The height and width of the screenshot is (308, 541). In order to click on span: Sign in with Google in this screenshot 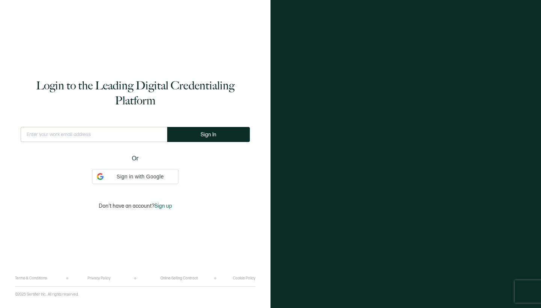, I will do `click(140, 177)`.